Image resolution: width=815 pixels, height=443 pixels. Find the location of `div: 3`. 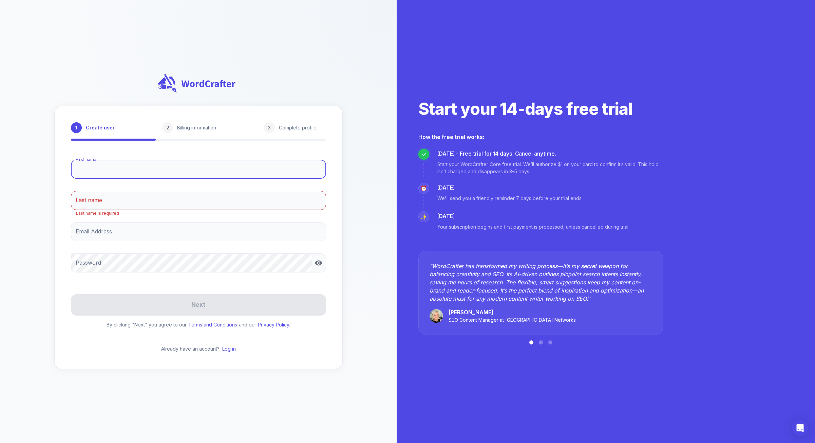

div: 3 is located at coordinates (270, 128).